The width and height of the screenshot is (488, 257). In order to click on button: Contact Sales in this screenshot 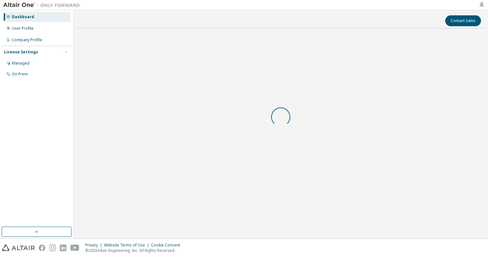, I will do `click(463, 21)`.